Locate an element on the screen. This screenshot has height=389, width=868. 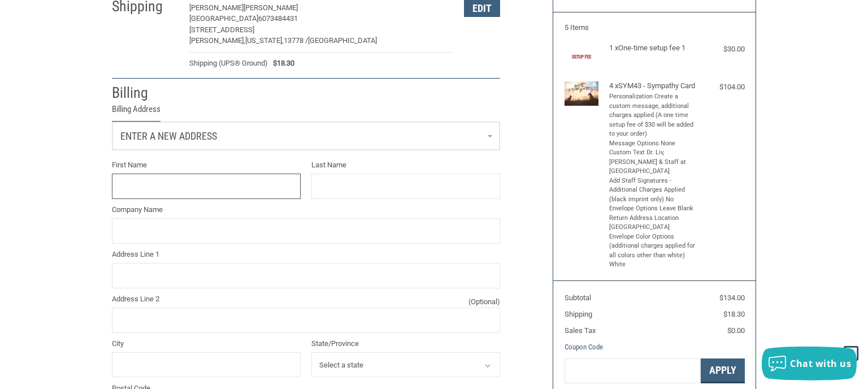
label: City is located at coordinates (206, 344).